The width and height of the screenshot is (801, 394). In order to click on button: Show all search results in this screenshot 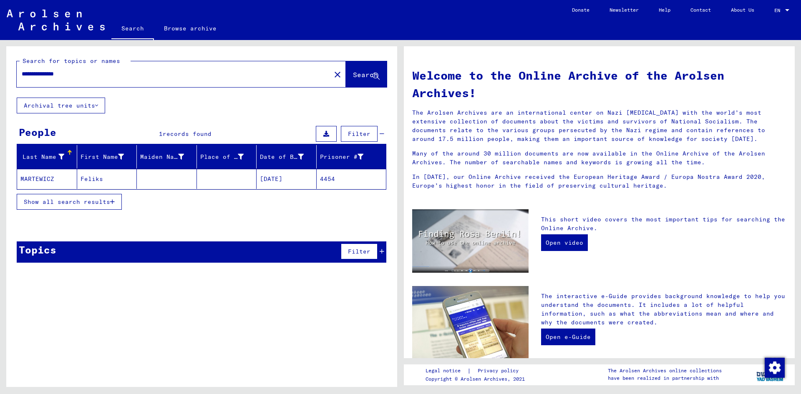, I will do `click(69, 202)`.